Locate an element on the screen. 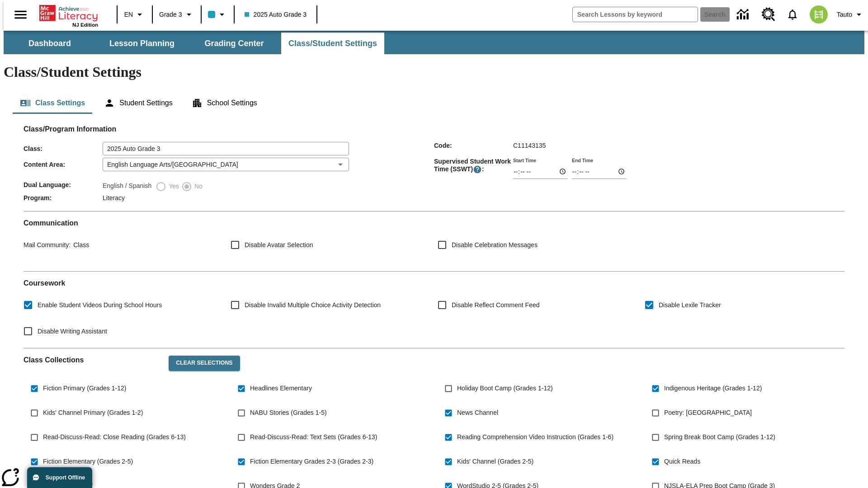 This screenshot has width=868, height=488. button: Support Offline is located at coordinates (60, 478).